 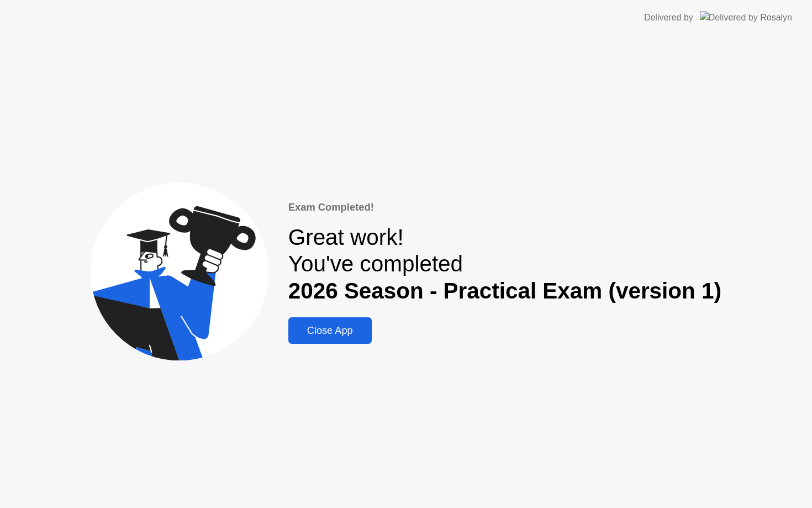 I want to click on div: Delivered by, so click(x=668, y=18).